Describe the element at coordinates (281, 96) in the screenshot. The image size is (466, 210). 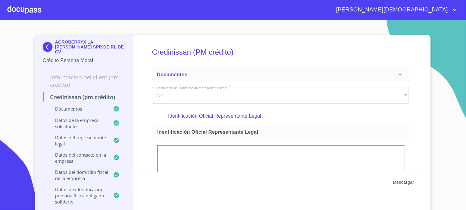
I see `div: INE` at that location.